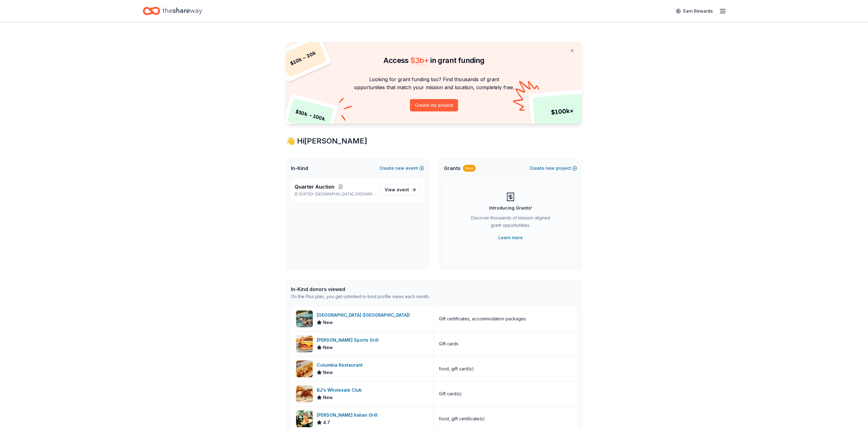 Image resolution: width=868 pixels, height=429 pixels. Describe the element at coordinates (304, 319) in the screenshot. I see `img: Image for Four Seasons Resort (Orlando)` at that location.